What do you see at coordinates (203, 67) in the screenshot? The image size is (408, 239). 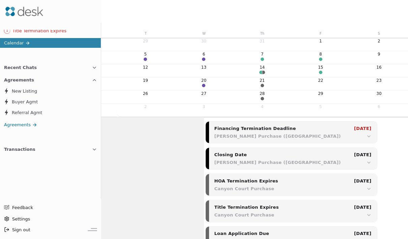 I see `div: 13` at bounding box center [203, 67].